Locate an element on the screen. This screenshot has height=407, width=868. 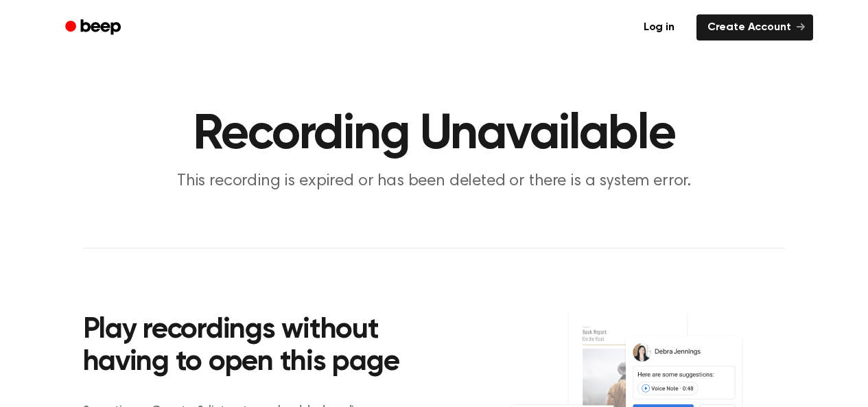
p: This recording is expired or has been deleted or there is a system error. is located at coordinates (434, 181).